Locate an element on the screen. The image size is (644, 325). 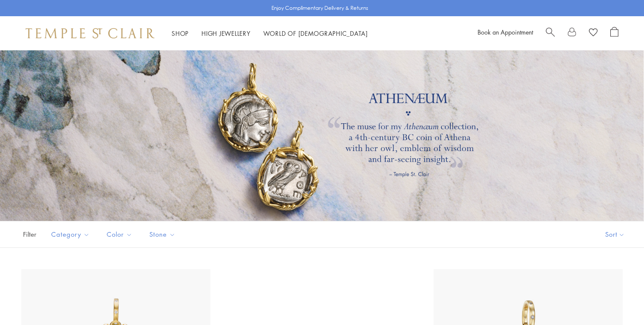
button: Show sort by is located at coordinates (615, 234).